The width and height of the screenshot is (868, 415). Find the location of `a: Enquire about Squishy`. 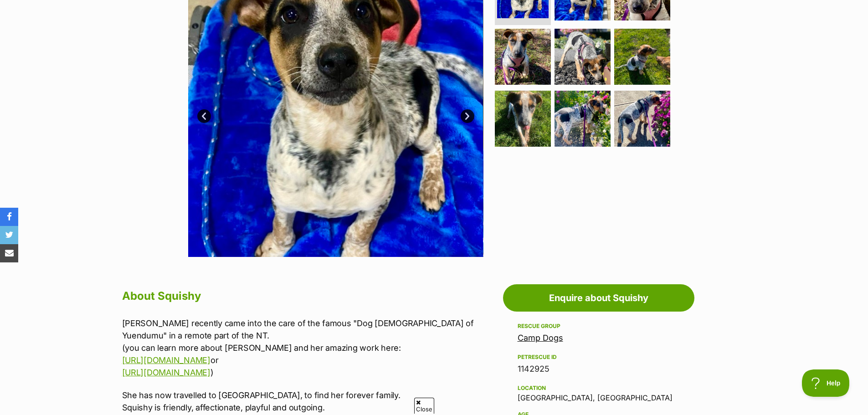

a: Enquire about Squishy is located at coordinates (599, 298).